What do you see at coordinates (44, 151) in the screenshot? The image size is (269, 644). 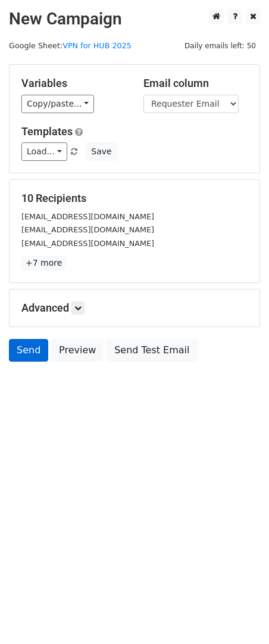 I see `a: Load...` at bounding box center [44, 151].